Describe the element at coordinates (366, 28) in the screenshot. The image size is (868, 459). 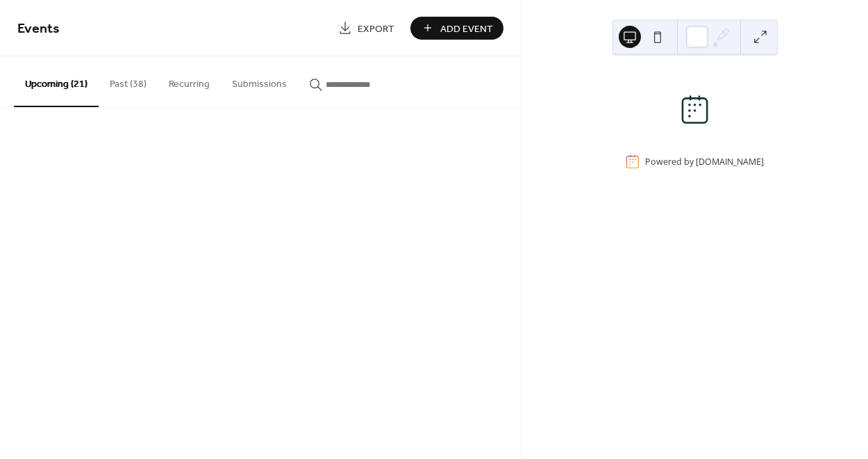
I see `a: Export` at that location.